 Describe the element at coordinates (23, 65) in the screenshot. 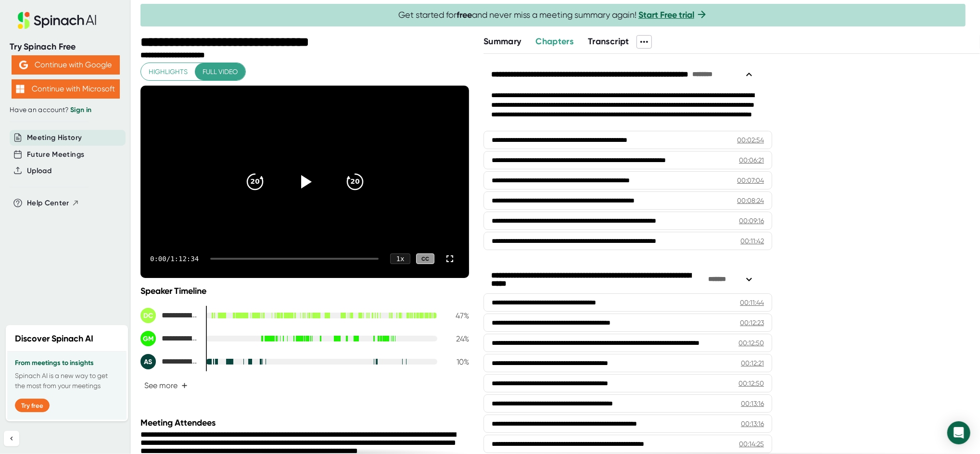

I see `img: Aehbyd4JwY73AAAAAElFTkSuQmCC` at that location.